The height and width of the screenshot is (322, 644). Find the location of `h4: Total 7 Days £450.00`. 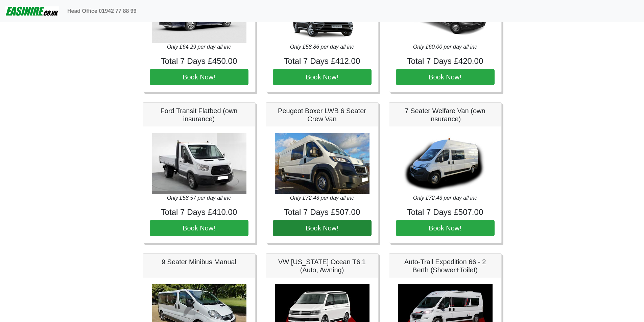

h4: Total 7 Days £450.00 is located at coordinates (199, 61).